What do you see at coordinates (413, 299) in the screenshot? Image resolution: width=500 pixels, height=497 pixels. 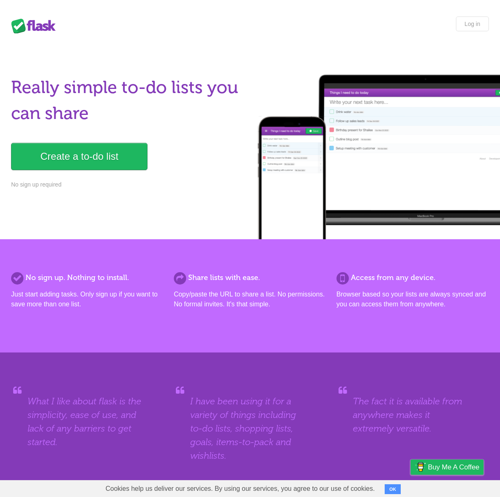 I see `p: Browser based so your lists are always synced and you can access them from anywhere.` at bounding box center [413, 299].